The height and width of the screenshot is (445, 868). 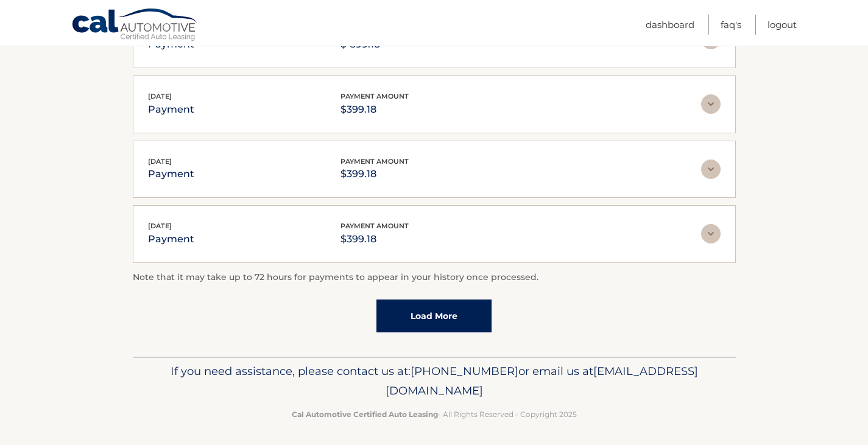 I want to click on p: - All Rights Reserved - Copyright 2025, so click(x=434, y=414).